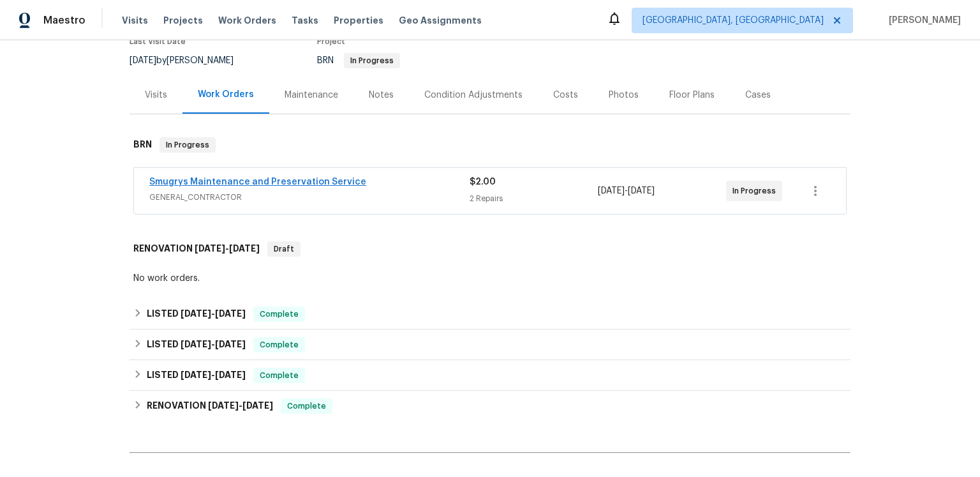  I want to click on span: Draft, so click(284, 249).